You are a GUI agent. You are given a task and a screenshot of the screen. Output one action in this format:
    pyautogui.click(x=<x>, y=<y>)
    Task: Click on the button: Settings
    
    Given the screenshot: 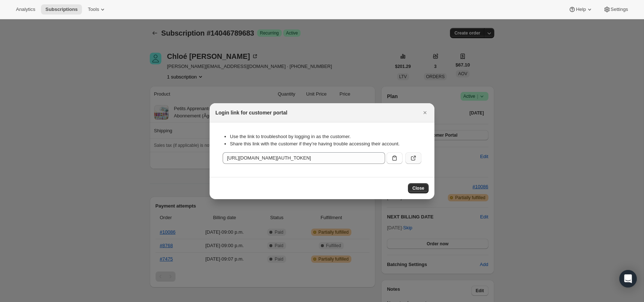 What is the action you would take?
    pyautogui.click(x=616, y=10)
    